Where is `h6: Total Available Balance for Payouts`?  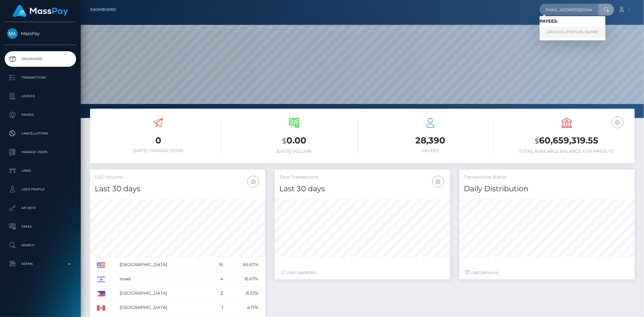 h6: Total Available Balance for Payouts is located at coordinates (567, 151).